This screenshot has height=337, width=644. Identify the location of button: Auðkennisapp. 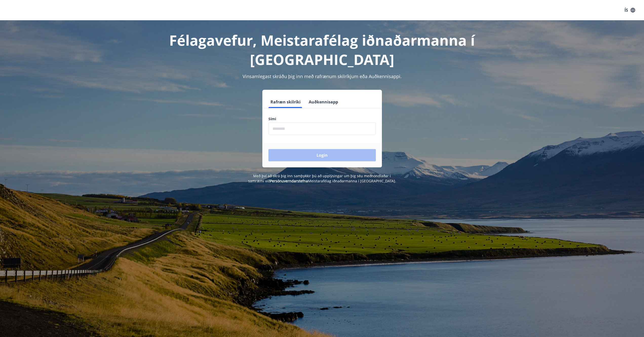
(323, 102).